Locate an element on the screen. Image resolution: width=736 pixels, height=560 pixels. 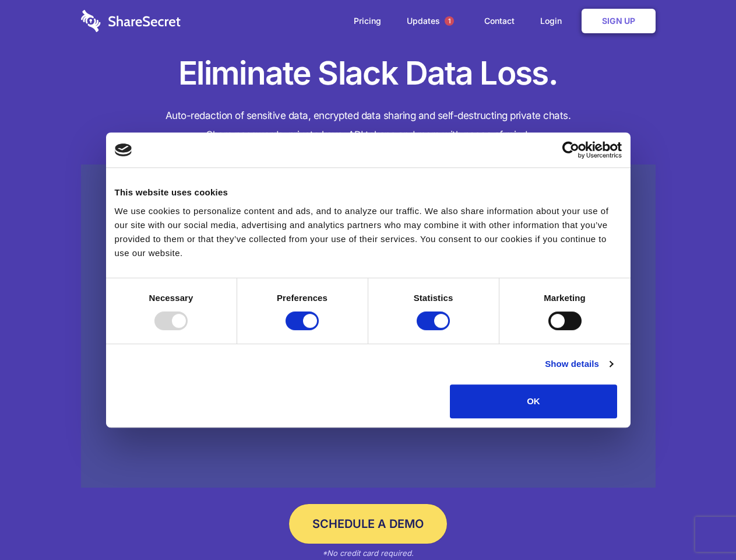
strong: Necessary is located at coordinates (172, 297).